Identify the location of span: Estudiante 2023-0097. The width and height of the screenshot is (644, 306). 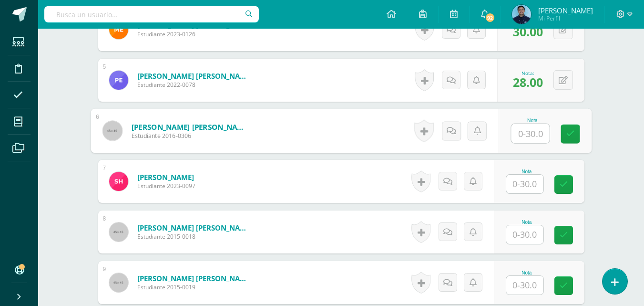
(166, 186).